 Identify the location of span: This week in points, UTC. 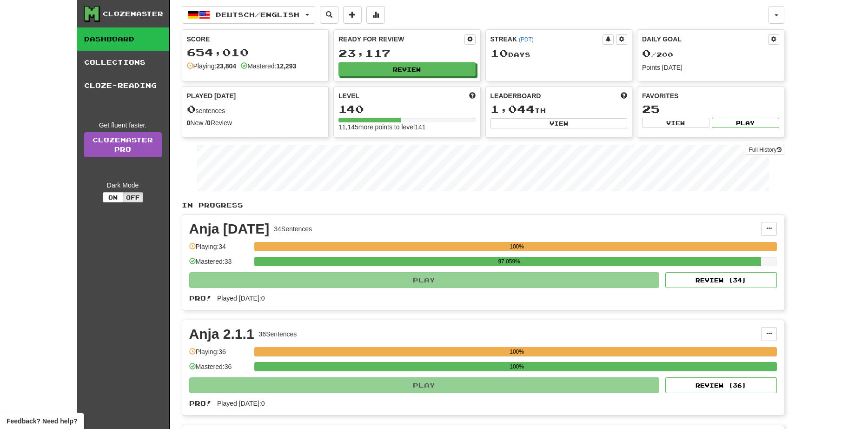
(624, 96).